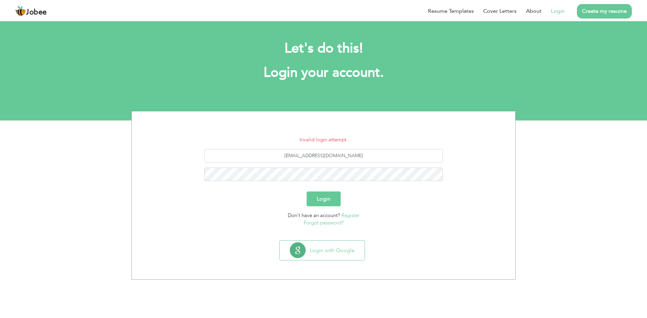 The image size is (647, 318). Describe the element at coordinates (322, 251) in the screenshot. I see `button: Login with Google` at that location.